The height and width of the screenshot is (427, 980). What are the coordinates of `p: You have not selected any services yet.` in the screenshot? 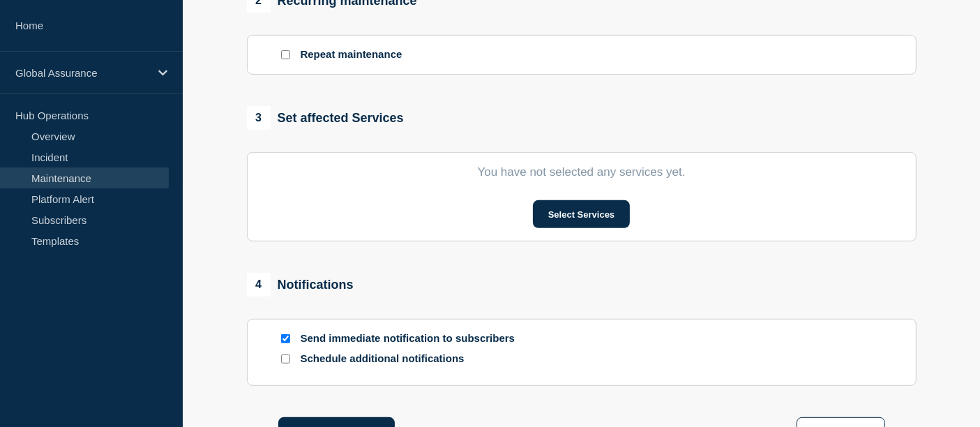 It's located at (582, 172).